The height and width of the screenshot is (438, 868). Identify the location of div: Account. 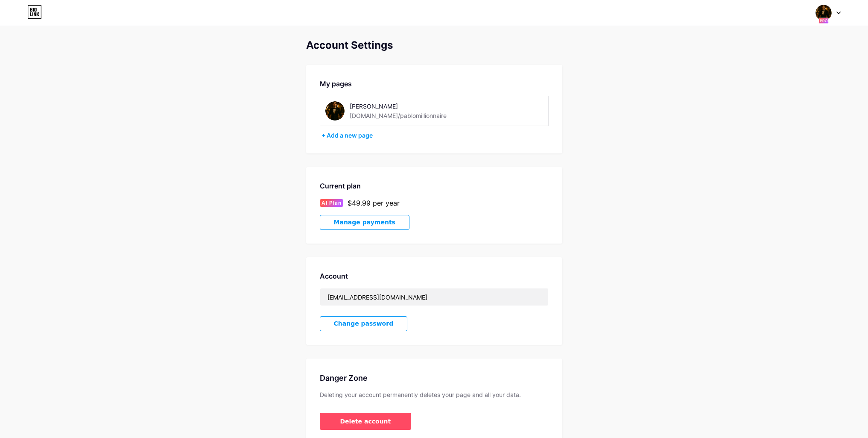
(434, 276).